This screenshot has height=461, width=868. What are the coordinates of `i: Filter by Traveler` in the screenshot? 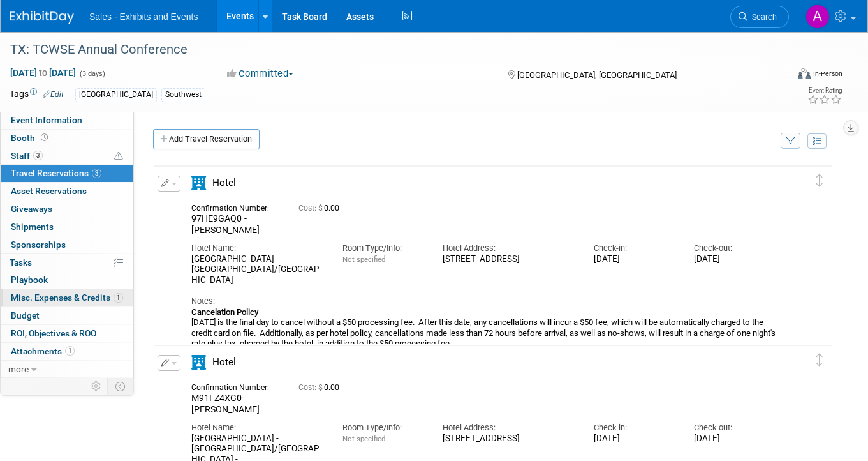 It's located at (791, 141).